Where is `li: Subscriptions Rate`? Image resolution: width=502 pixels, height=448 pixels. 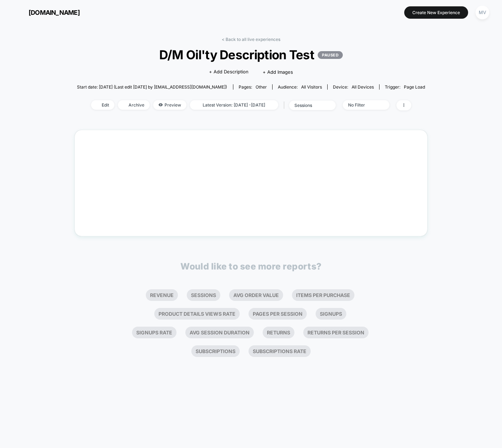
li: Subscriptions Rate is located at coordinates (280, 351).